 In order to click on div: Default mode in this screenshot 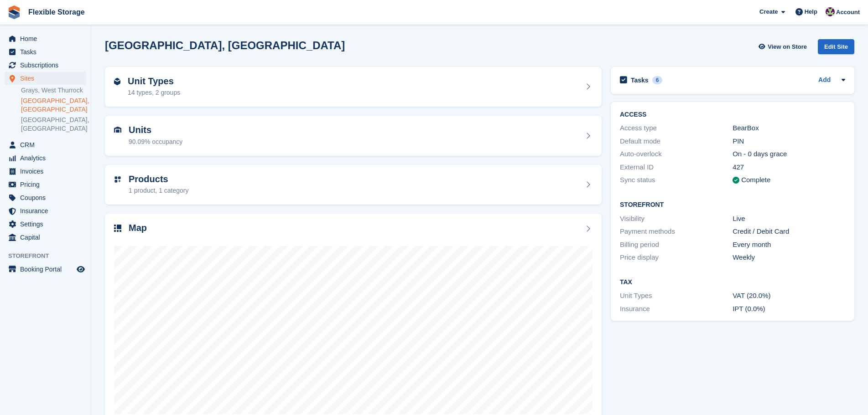, I will do `click(676, 142)`.